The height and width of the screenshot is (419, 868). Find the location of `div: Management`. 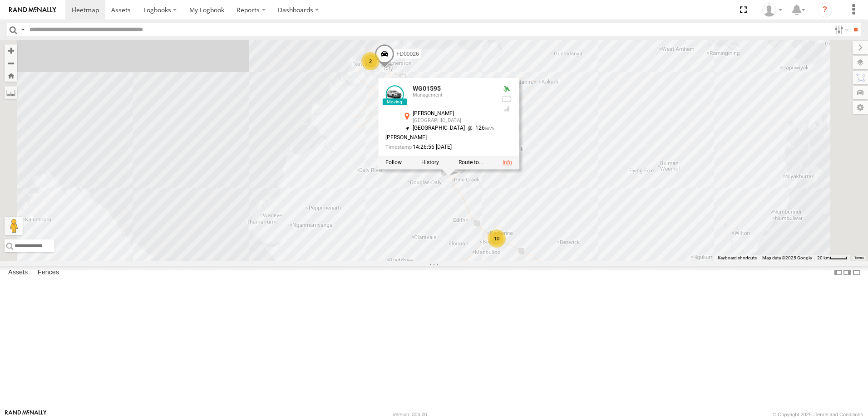

div: Management is located at coordinates (453, 96).